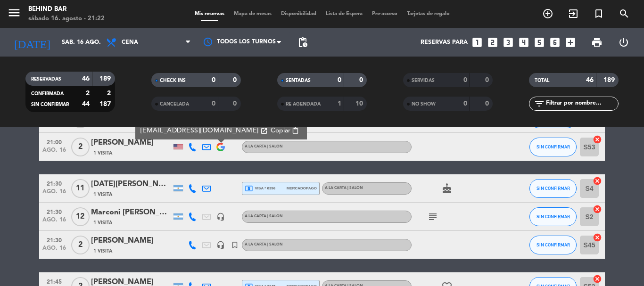 The image size is (644, 286). What do you see at coordinates (285, 131) in the screenshot?
I see `button: Copiarcontent_paste` at bounding box center [285, 131].